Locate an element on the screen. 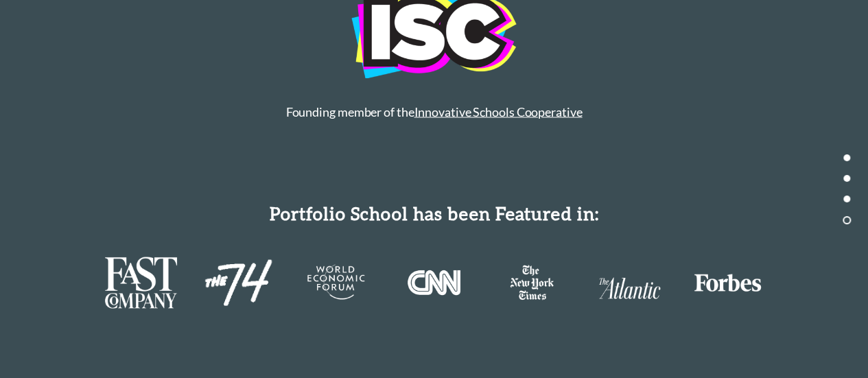 The height and width of the screenshot is (378, 868). strong: Portfolio School has been Featured in: is located at coordinates (434, 213).